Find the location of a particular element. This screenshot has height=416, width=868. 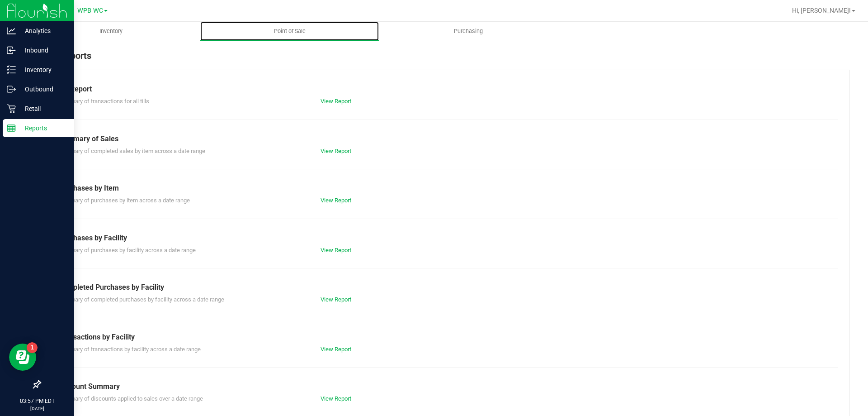

span: Summary of purchases by item across a date range is located at coordinates (124, 200).